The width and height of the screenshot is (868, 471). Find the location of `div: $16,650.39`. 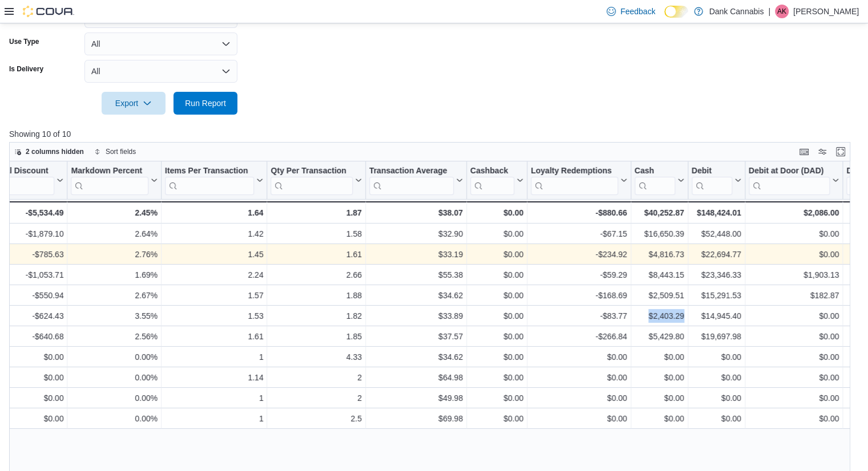

div: $16,650.39 is located at coordinates (659, 234).